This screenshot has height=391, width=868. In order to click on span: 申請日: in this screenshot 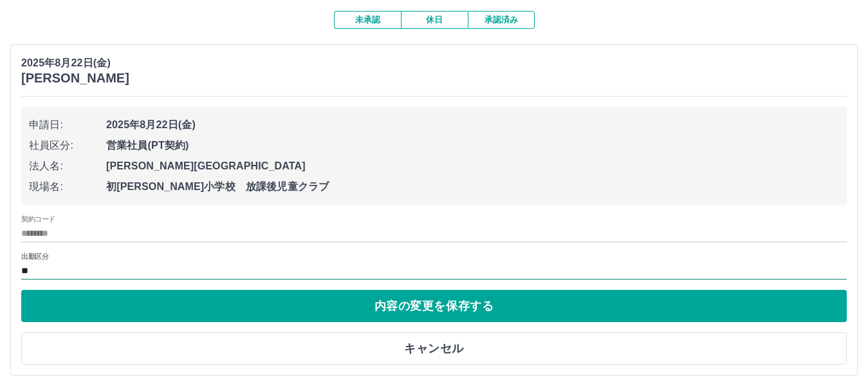, I will do `click(67, 125)`.